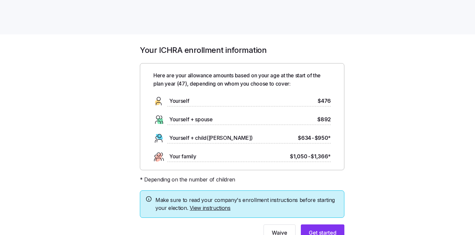 The width and height of the screenshot is (475, 235). What do you see at coordinates (247, 204) in the screenshot?
I see `span: Make sure to read your company's enrollment instructions before starting your election.` at bounding box center [247, 204].